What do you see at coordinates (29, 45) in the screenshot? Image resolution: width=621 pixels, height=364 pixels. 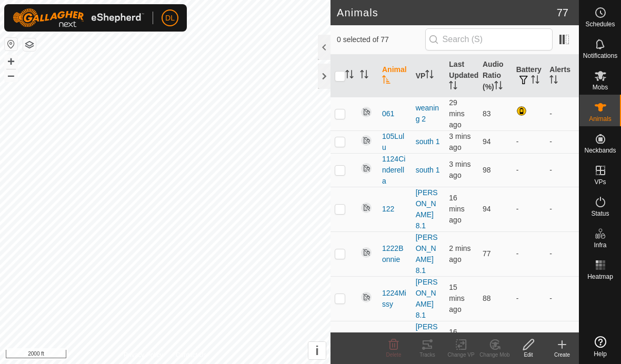 I see `button: Map Layers` at bounding box center [29, 45].